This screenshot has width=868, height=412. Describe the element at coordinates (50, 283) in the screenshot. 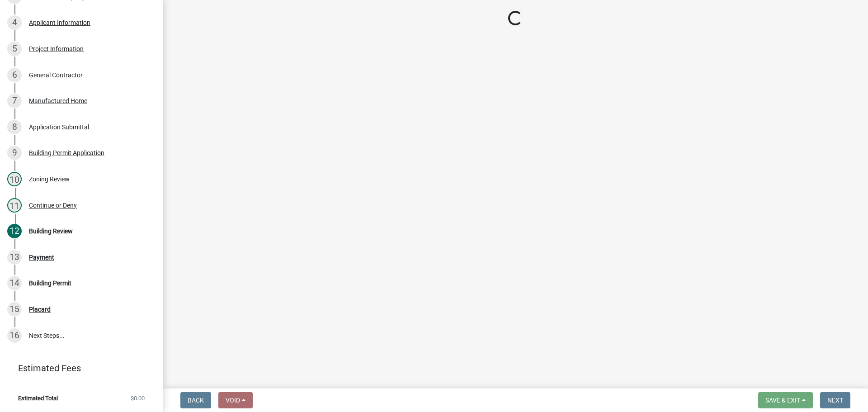

I see `div: Building Permit` at that location.